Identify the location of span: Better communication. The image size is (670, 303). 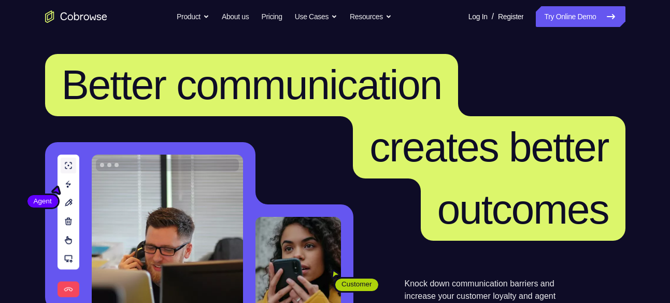
(252, 85).